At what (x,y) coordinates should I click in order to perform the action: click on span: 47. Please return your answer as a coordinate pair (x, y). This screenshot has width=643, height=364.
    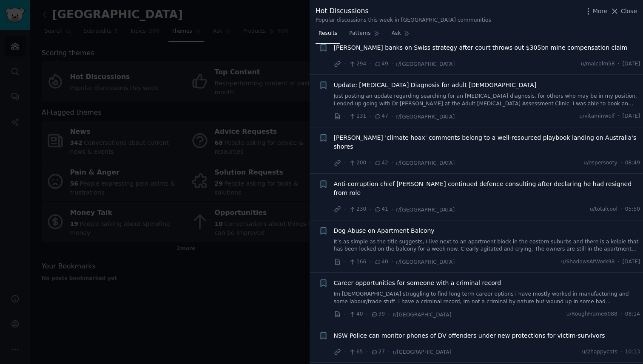
    Looking at the image, I should click on (381, 116).